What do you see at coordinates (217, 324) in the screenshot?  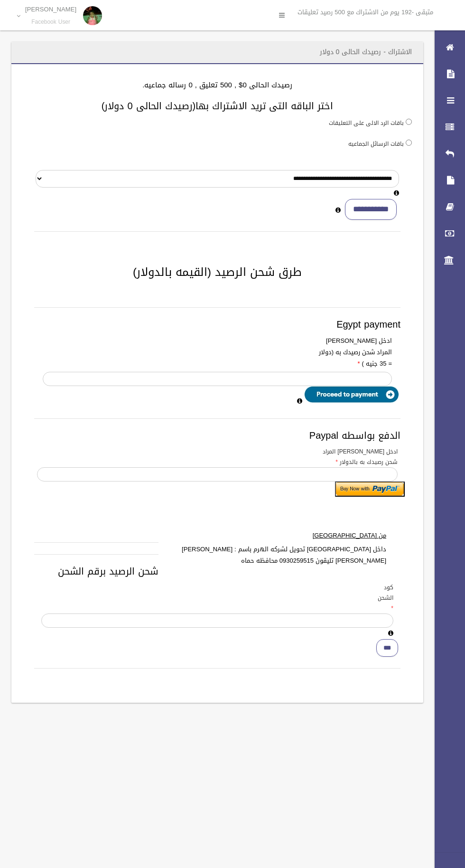 I see `h3: Egypt payment` at bounding box center [217, 324].